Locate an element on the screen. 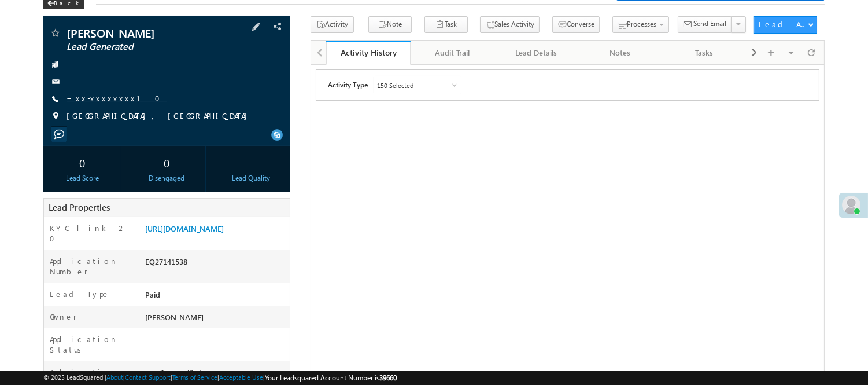  a: About is located at coordinates (114, 377).